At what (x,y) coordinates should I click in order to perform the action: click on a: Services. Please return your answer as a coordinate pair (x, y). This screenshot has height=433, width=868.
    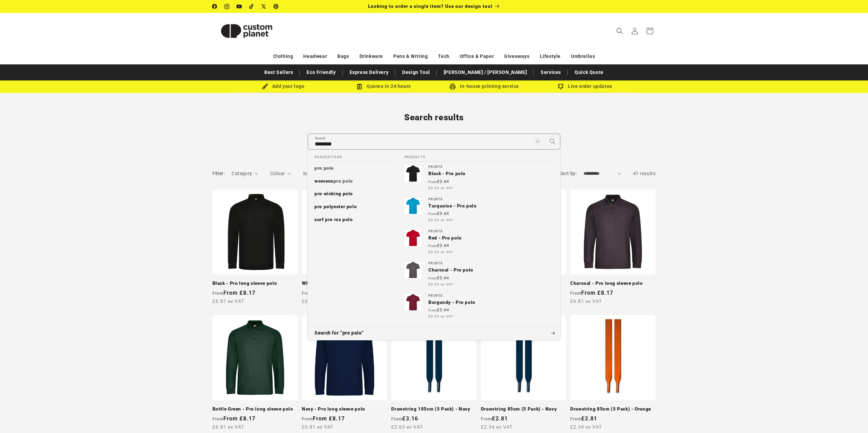
    Looking at the image, I should click on (551, 72).